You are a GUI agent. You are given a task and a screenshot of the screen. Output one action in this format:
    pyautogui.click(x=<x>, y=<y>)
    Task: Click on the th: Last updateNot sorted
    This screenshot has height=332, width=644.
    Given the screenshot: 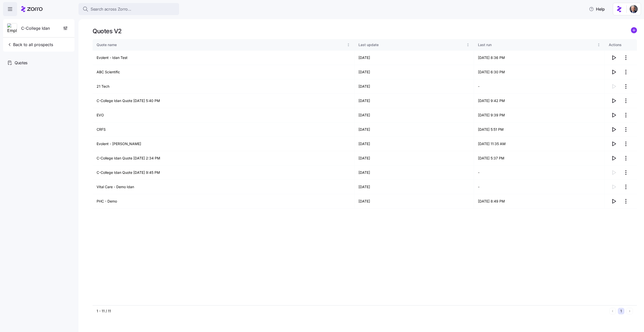 What is the action you would take?
    pyautogui.click(x=414, y=45)
    